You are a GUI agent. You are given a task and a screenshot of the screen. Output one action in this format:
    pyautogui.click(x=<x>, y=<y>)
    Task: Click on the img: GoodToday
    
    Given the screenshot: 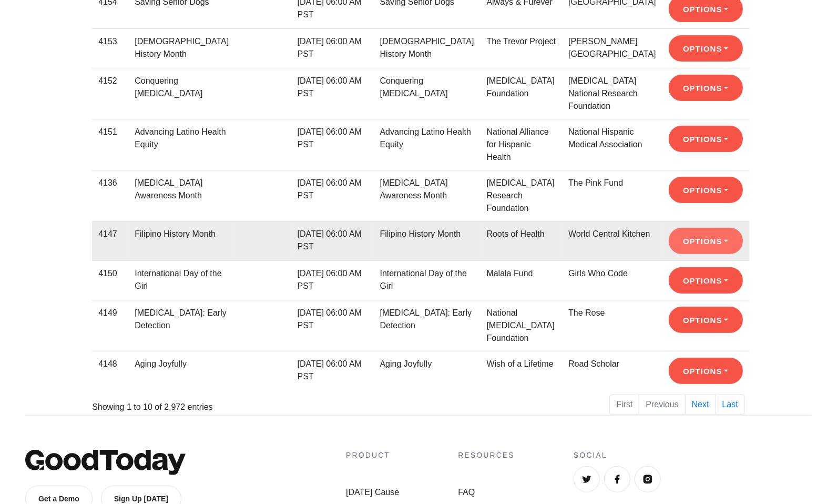 What is the action you would take?
    pyautogui.click(x=105, y=463)
    